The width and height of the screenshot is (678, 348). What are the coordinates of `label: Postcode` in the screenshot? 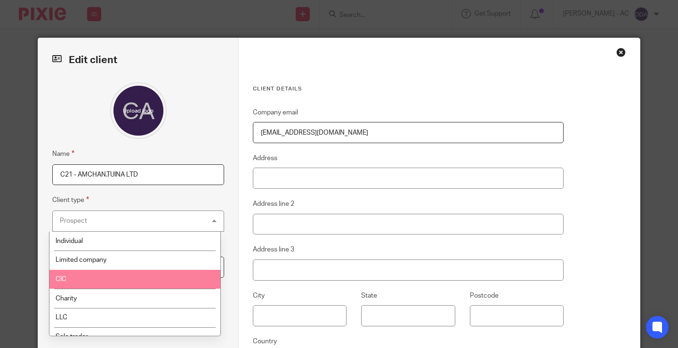 It's located at (484, 296).